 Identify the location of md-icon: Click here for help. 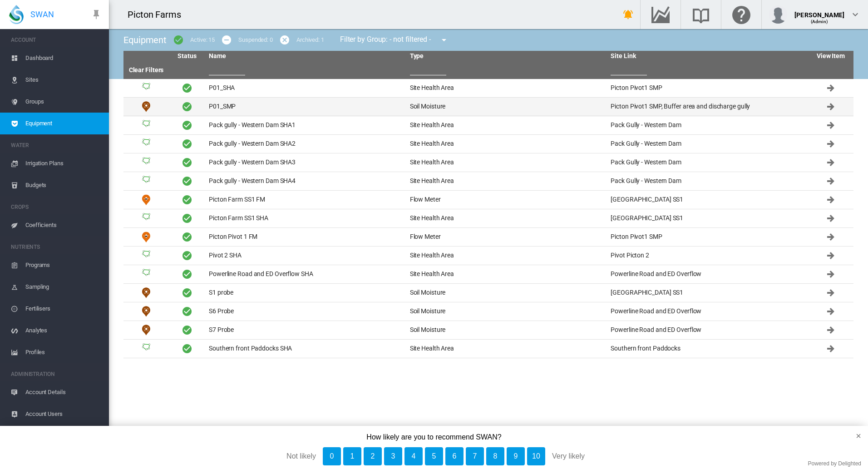
(741, 15).